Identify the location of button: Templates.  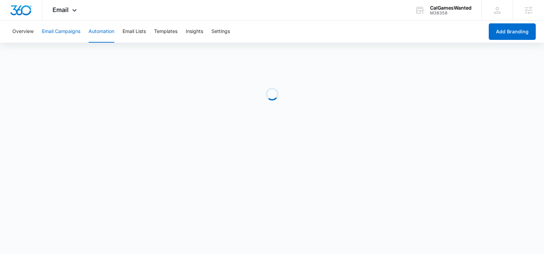
(166, 32).